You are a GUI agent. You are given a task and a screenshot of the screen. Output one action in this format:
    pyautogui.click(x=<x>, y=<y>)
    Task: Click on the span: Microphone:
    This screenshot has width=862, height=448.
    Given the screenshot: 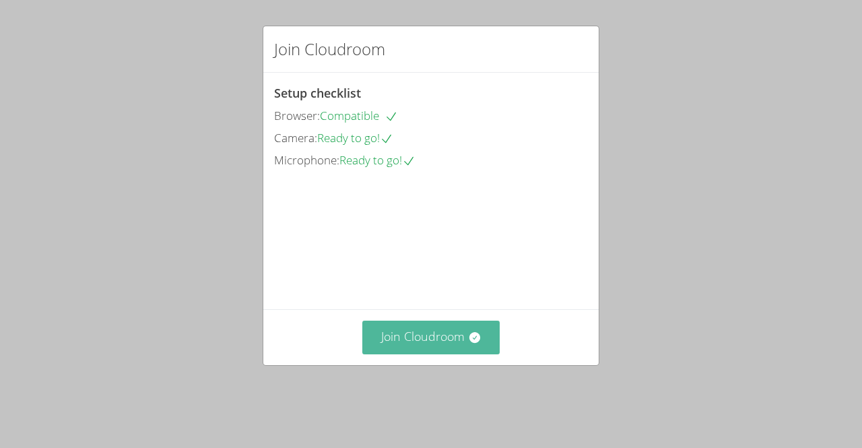 What is the action you would take?
    pyautogui.click(x=306, y=160)
    